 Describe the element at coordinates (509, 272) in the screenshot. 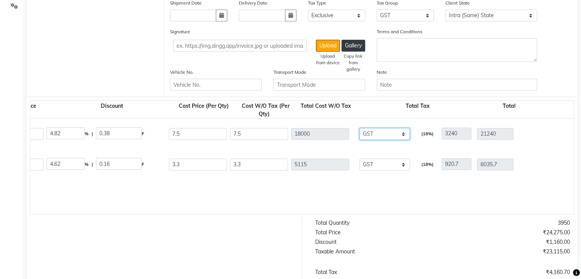

I see `div: ₹4,160.70` at that location.